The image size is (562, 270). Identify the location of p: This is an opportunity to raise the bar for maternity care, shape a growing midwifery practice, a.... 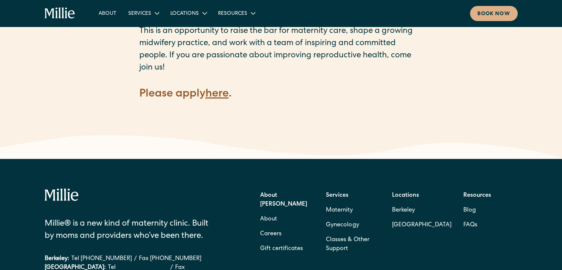
(281, 50).